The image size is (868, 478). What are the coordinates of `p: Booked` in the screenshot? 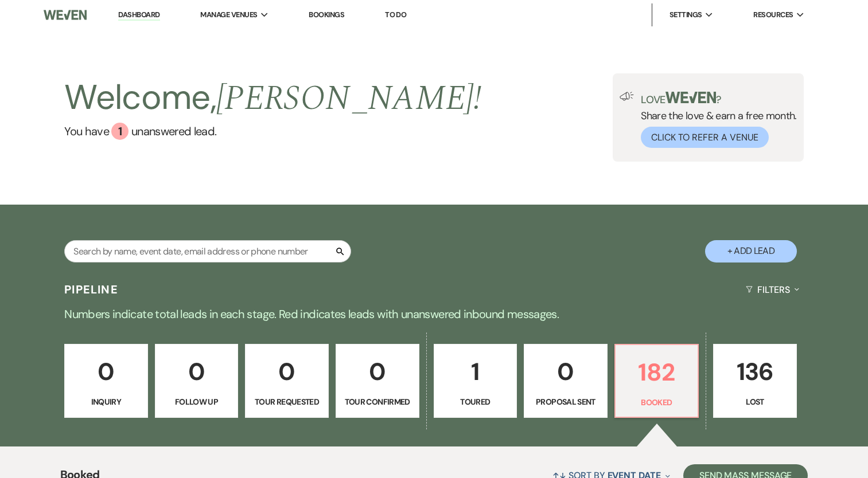 It's located at (656, 402).